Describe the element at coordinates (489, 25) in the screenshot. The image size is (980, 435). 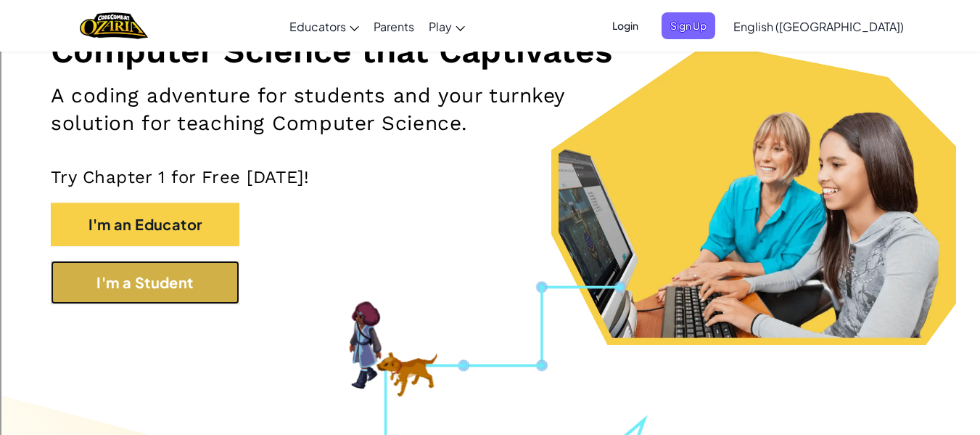
I see `div: Sort New > Old` at that location.